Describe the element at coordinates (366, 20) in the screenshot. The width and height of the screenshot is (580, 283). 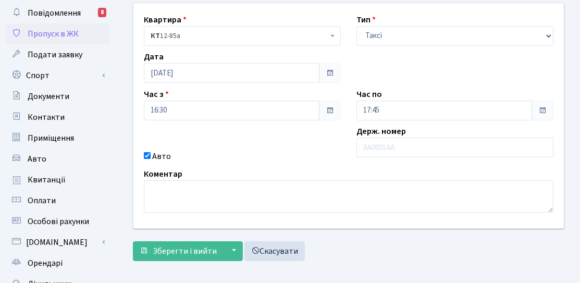
I see `label: Тип` at that location.